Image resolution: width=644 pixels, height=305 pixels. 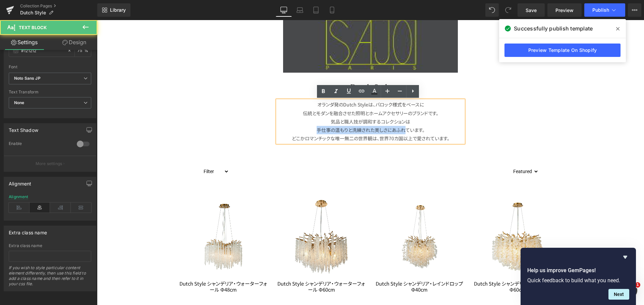 I want to click on a: Preview Template On Shopify, so click(x=562, y=50).